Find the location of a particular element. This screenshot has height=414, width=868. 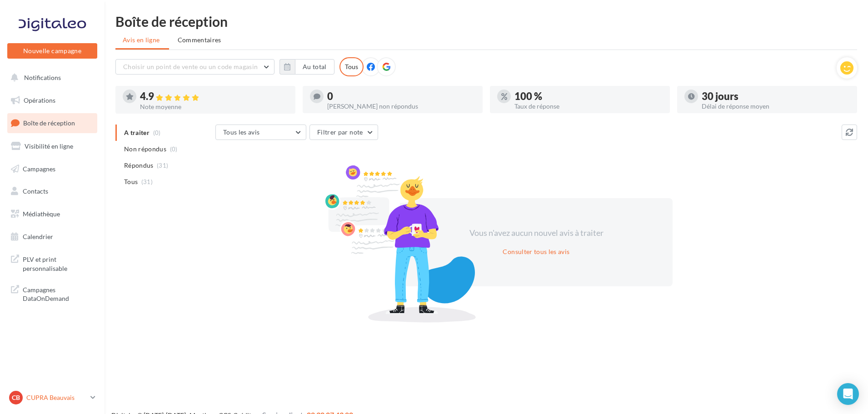

button: Choisir un point de vente ou un code magasin is located at coordinates (195, 67).